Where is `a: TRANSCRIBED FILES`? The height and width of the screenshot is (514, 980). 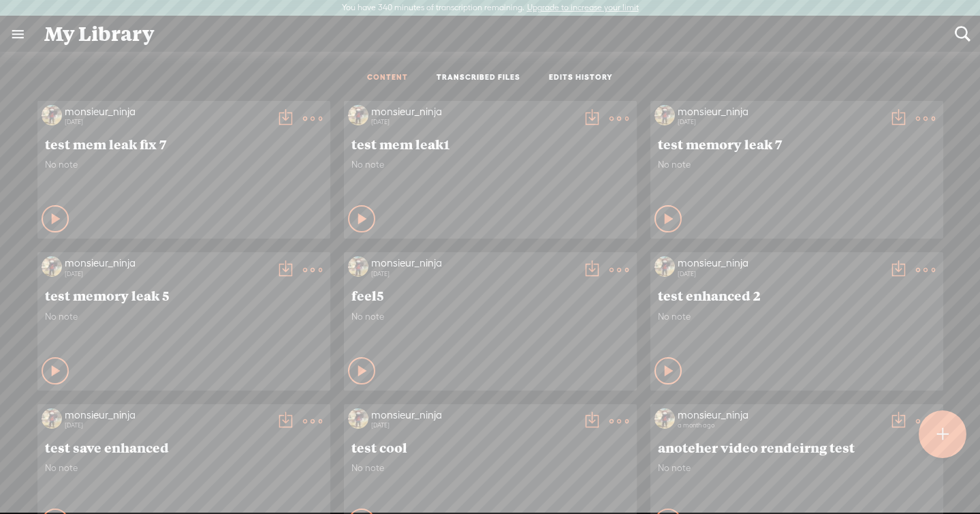 a: TRANSCRIBED FILES is located at coordinates (479, 78).